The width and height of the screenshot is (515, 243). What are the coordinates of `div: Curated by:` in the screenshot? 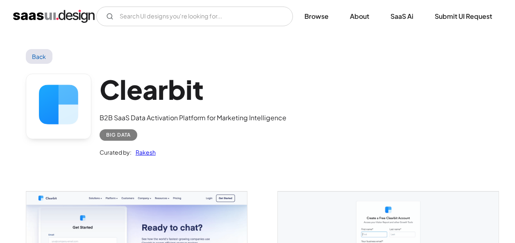 It's located at (116, 152).